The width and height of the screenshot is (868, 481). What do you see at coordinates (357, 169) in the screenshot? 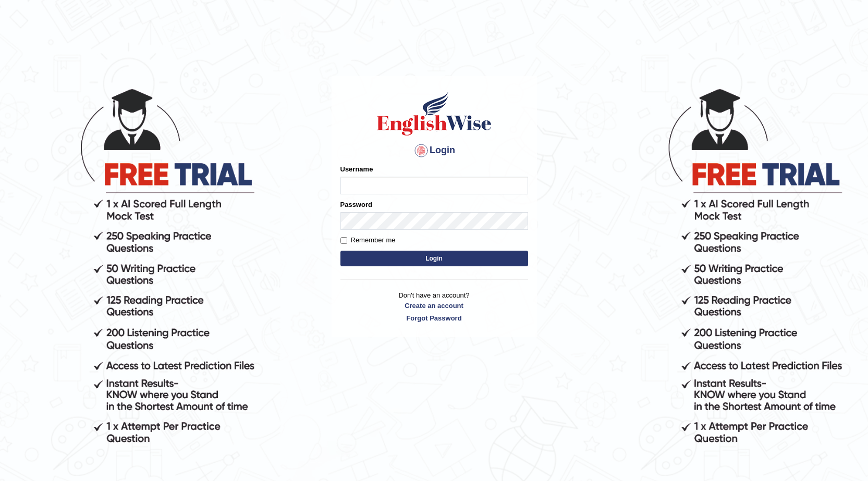
I see `label: Username` at bounding box center [357, 169].